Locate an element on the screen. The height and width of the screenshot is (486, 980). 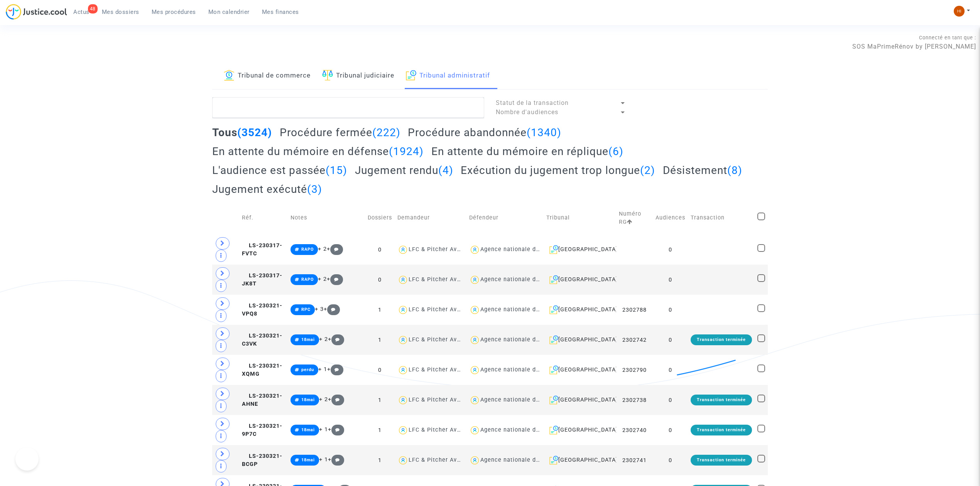
td: 2302738 is located at coordinates (634, 400).